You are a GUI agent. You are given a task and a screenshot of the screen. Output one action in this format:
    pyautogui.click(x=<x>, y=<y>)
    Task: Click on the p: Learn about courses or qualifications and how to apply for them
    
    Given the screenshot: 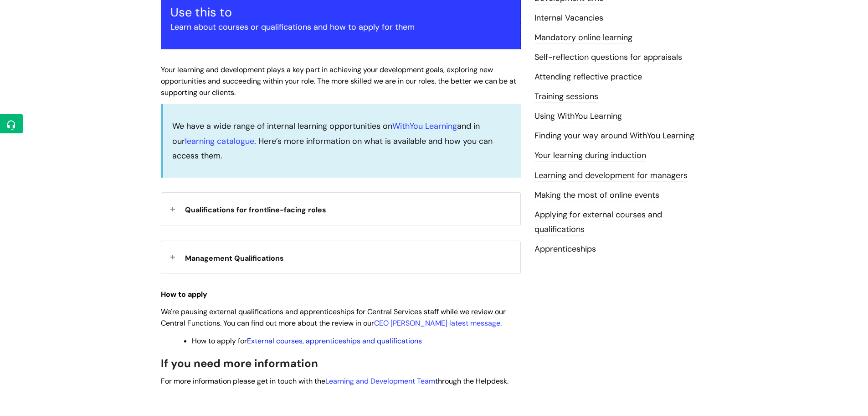 What is the action you would take?
    pyautogui.click(x=341, y=27)
    